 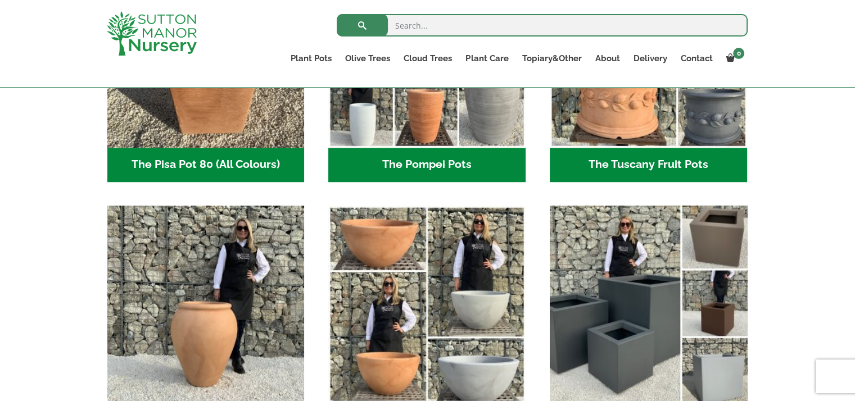 What do you see at coordinates (551, 58) in the screenshot?
I see `a: Topiary&Other` at bounding box center [551, 58].